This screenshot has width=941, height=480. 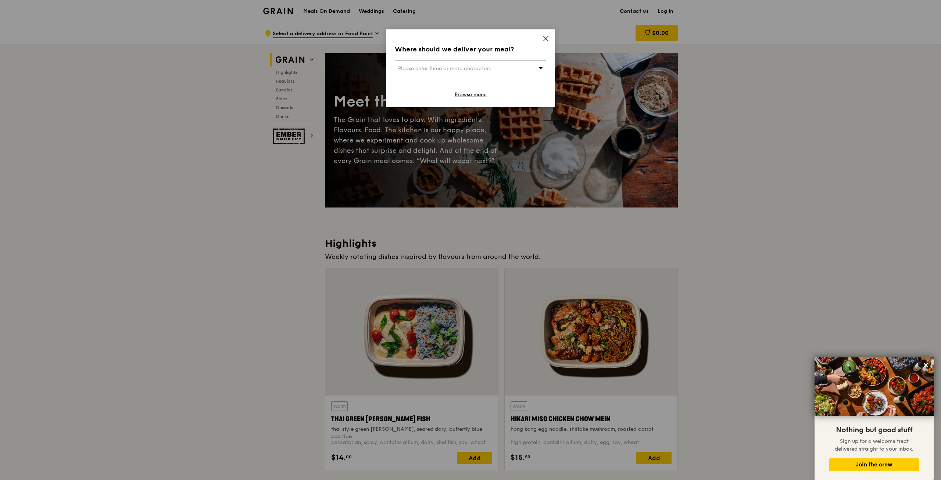 I want to click on button: Join the crew, so click(x=874, y=465).